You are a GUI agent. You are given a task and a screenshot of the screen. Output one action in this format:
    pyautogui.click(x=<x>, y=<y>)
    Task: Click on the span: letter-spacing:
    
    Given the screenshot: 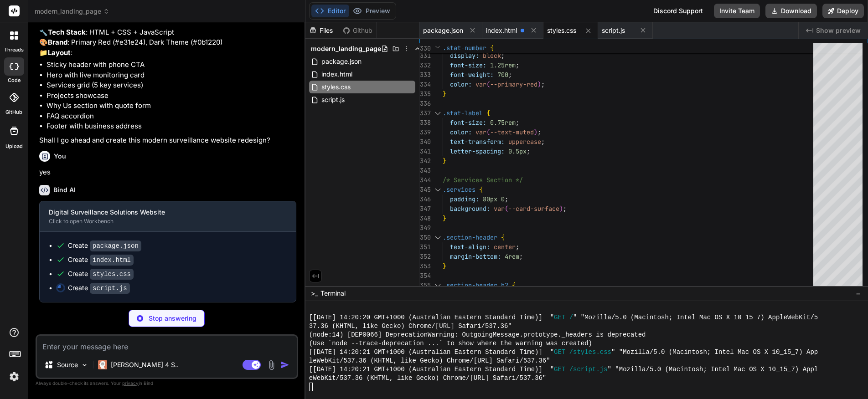 What is the action you would take?
    pyautogui.click(x=477, y=151)
    